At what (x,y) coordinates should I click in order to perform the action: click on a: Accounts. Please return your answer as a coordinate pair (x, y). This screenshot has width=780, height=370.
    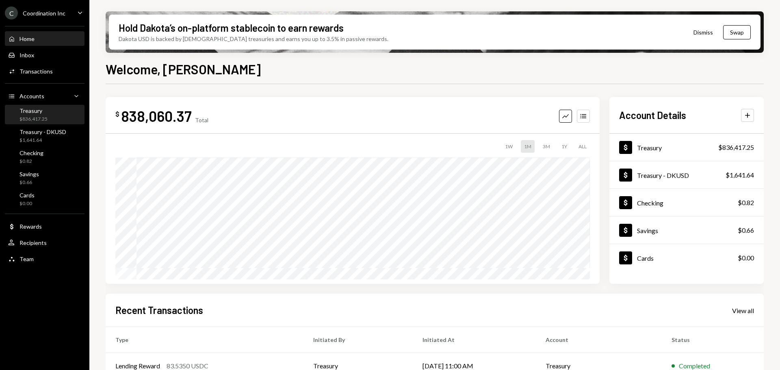
    Looking at the image, I should click on (45, 96).